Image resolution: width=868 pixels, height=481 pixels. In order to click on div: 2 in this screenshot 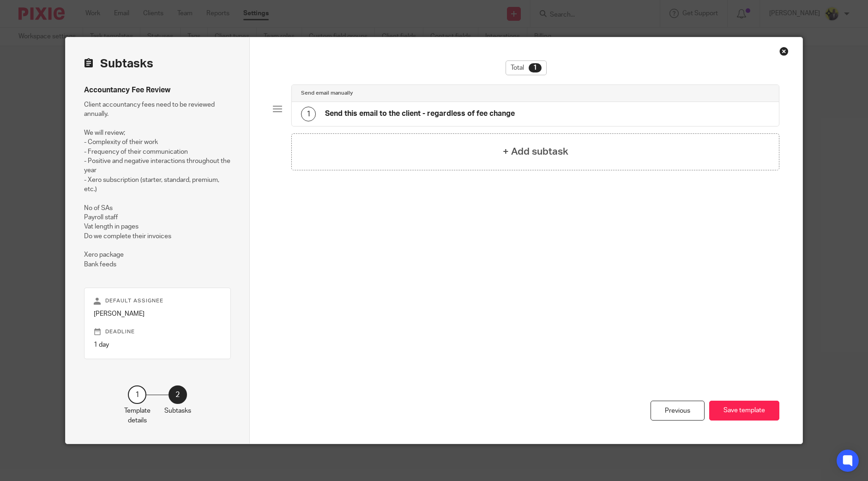, I will do `click(177, 395)`.